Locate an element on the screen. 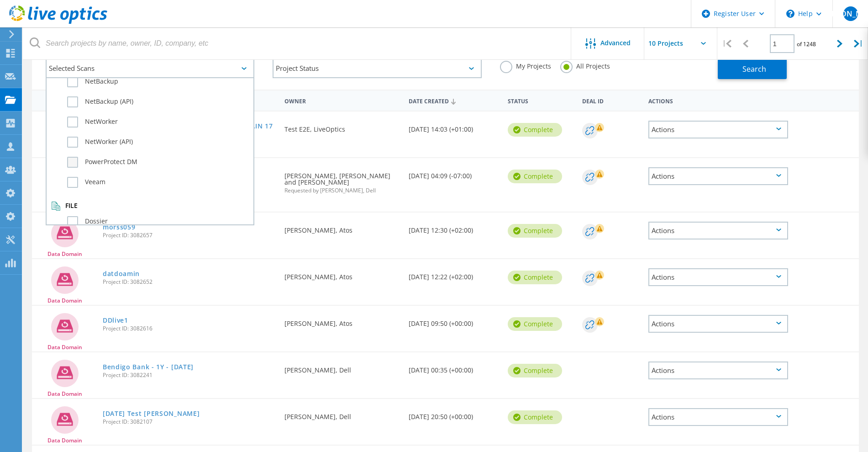 The height and width of the screenshot is (452, 868). span: Project ID: 3082107 is located at coordinates (189, 422).